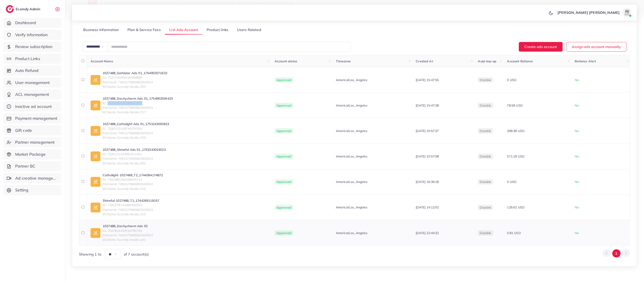 This screenshot has width=644, height=283. What do you see at coordinates (513, 233) in the screenshot?
I see `span: 0.81 USD` at bounding box center [513, 233].